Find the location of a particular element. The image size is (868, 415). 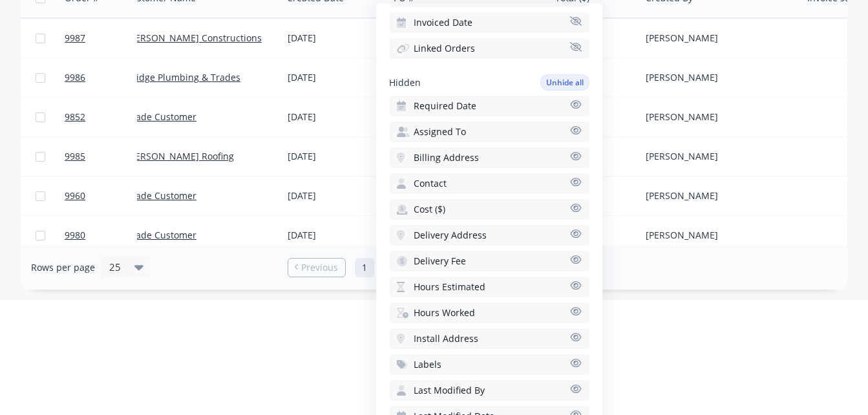

span: 9980 is located at coordinates (75, 235).